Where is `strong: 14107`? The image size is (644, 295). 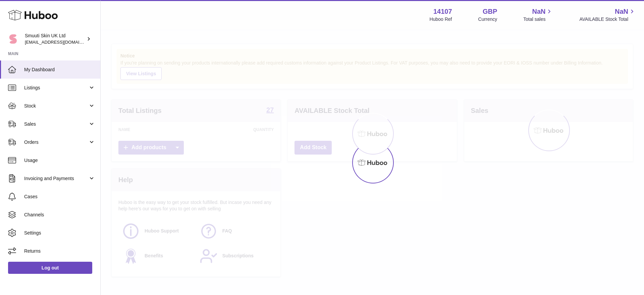 strong: 14107 is located at coordinates (443, 12).